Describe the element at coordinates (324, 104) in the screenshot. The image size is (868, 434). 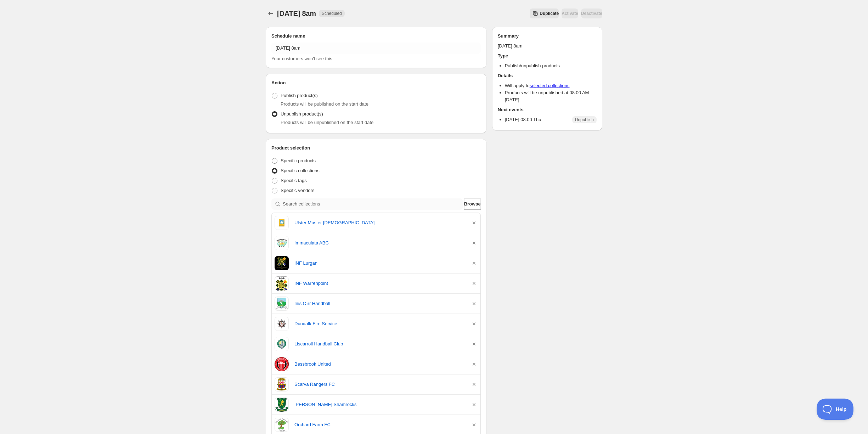
I see `span: Products will be published on the start date` at that location.